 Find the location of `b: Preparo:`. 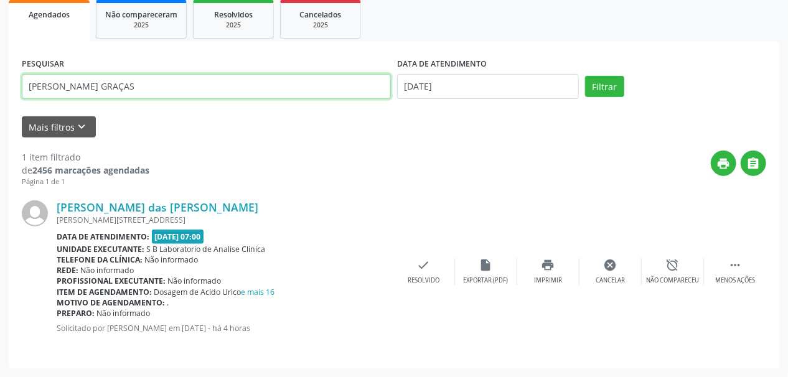

b: Preparo: is located at coordinates (75, 313).